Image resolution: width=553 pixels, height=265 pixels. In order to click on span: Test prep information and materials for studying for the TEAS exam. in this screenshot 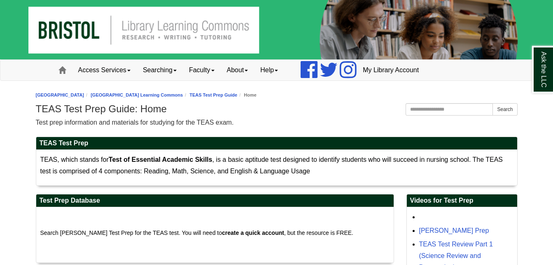, I will do `click(135, 122)`.